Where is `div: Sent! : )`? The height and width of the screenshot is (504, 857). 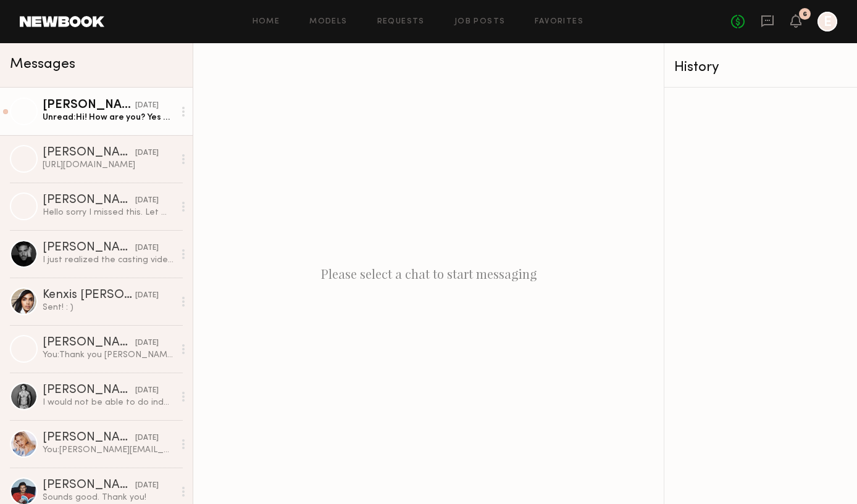 div: Sent! : ) is located at coordinates (108, 307).